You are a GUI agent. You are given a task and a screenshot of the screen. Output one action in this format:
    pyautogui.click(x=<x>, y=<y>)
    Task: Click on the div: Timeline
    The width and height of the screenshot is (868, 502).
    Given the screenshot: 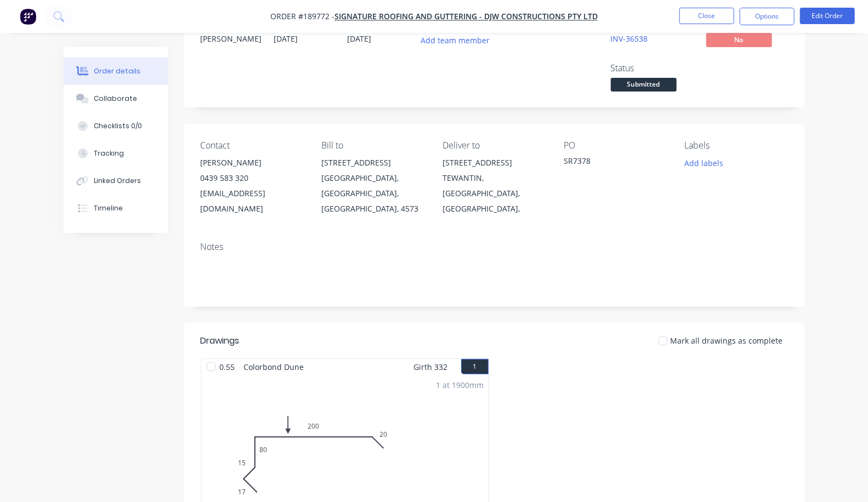 What is the action you would take?
    pyautogui.click(x=108, y=208)
    